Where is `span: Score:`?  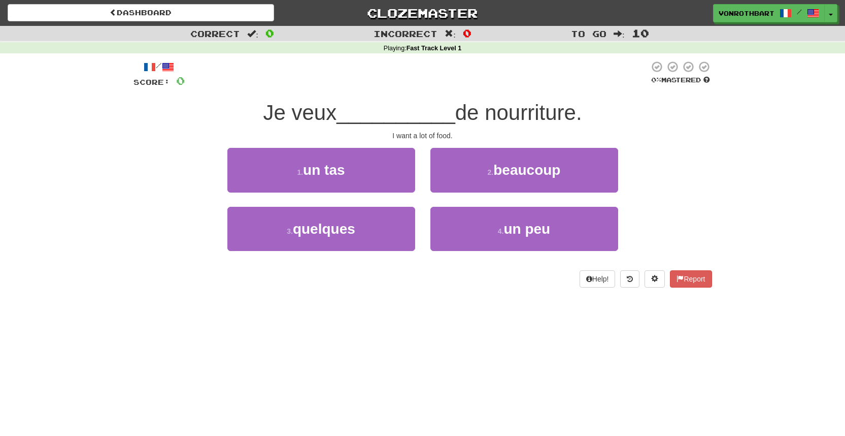
span: Score: is located at coordinates (152, 82).